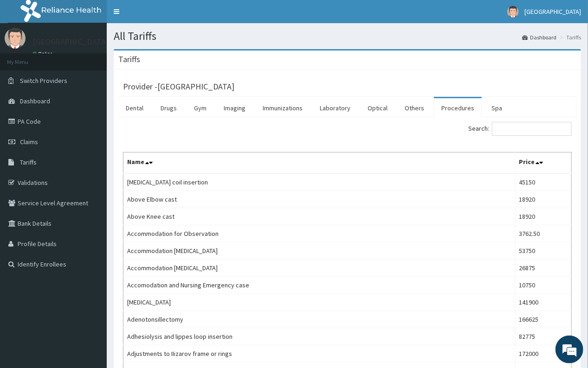 The width and height of the screenshot is (588, 368). Describe the element at coordinates (544, 251) in the screenshot. I see `td: 53750` at that location.